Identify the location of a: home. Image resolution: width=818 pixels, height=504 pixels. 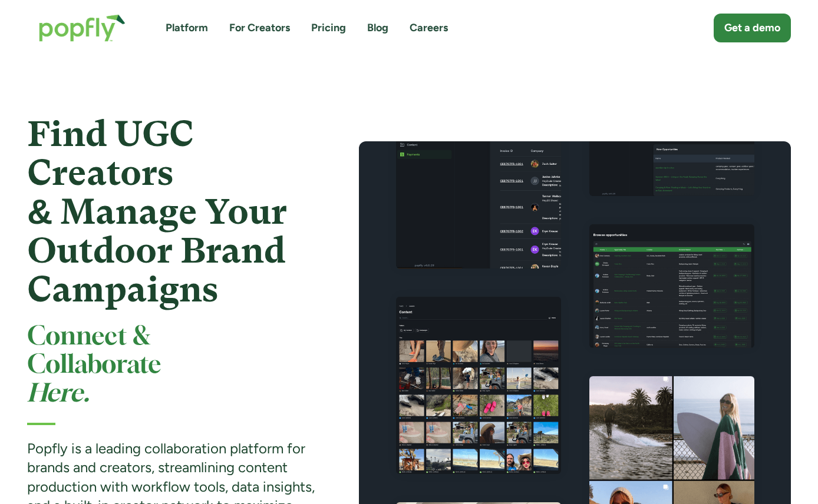
(82, 28).